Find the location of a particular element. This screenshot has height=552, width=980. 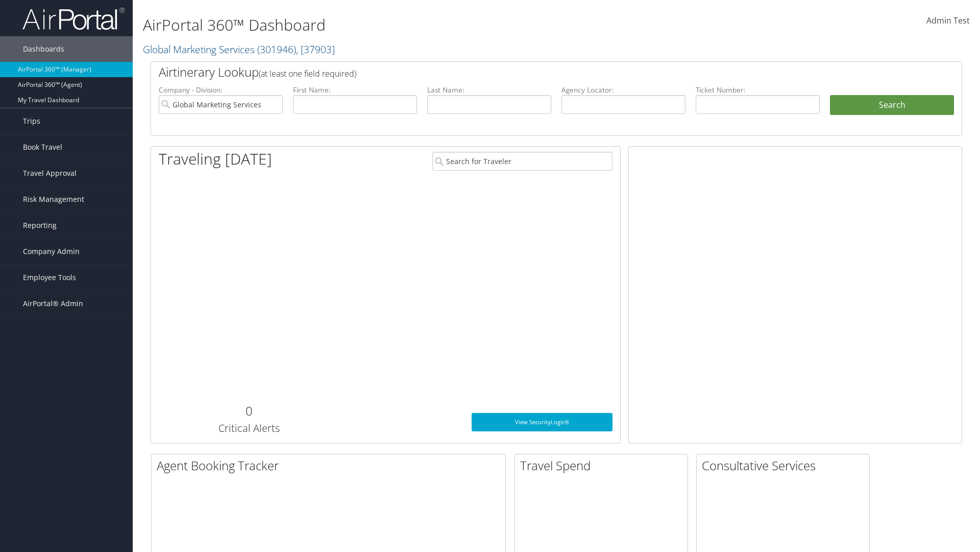

span: Book Travel is located at coordinates (42, 147).